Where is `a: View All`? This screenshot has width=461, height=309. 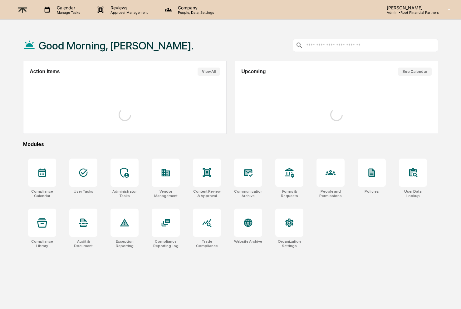
a: View All is located at coordinates (209, 72).